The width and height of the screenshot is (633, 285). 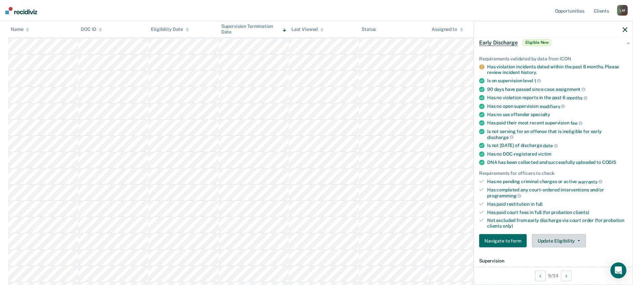 I want to click on div: Last Viewed, so click(x=307, y=29).